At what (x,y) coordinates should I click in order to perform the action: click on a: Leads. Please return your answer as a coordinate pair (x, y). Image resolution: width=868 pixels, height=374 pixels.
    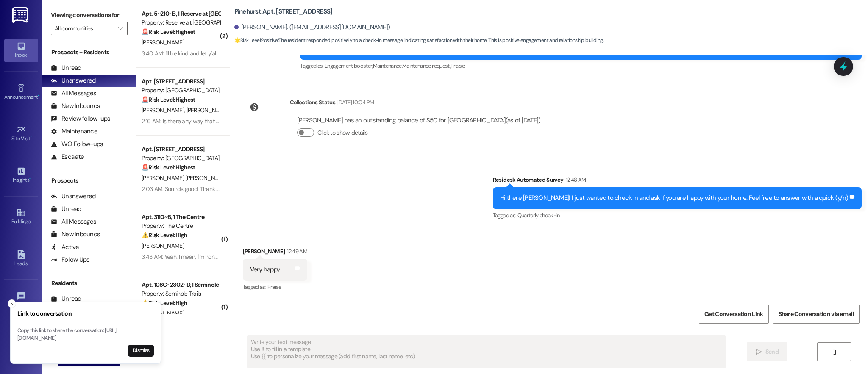
    Looking at the image, I should click on (21, 259).